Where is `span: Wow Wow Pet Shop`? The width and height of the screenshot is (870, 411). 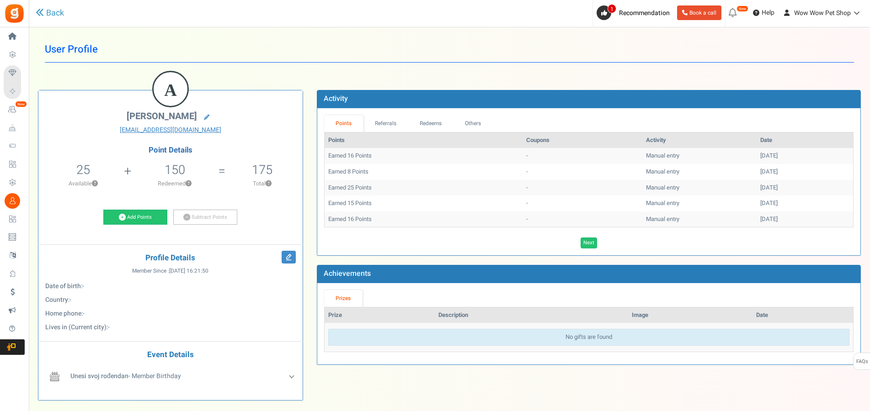 span: Wow Wow Pet Shop is located at coordinates (822, 13).